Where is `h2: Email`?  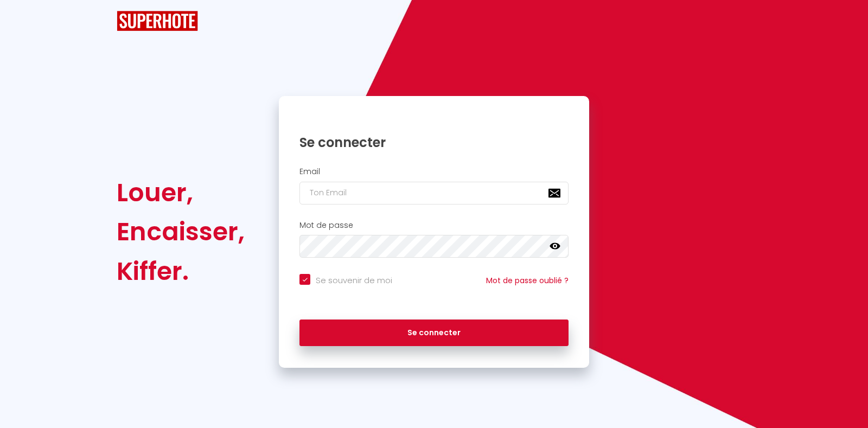
h2: Email is located at coordinates (434, 172).